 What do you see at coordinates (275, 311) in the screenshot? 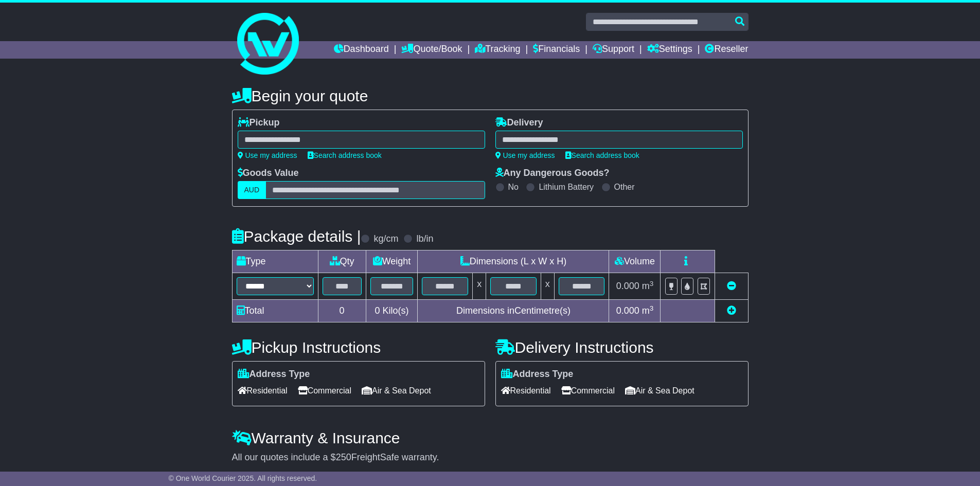
I see `td: Total` at bounding box center [275, 311].